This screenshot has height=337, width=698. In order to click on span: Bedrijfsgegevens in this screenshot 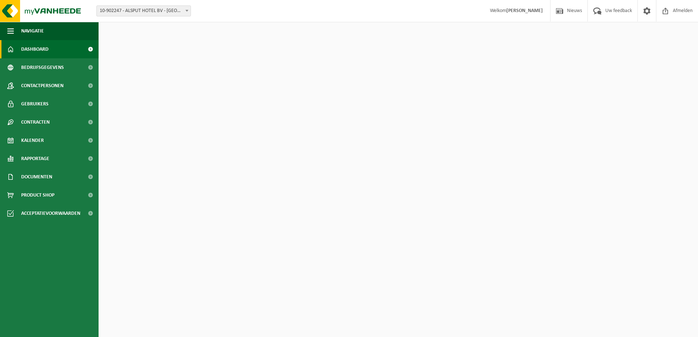, I will do `click(42, 68)`.